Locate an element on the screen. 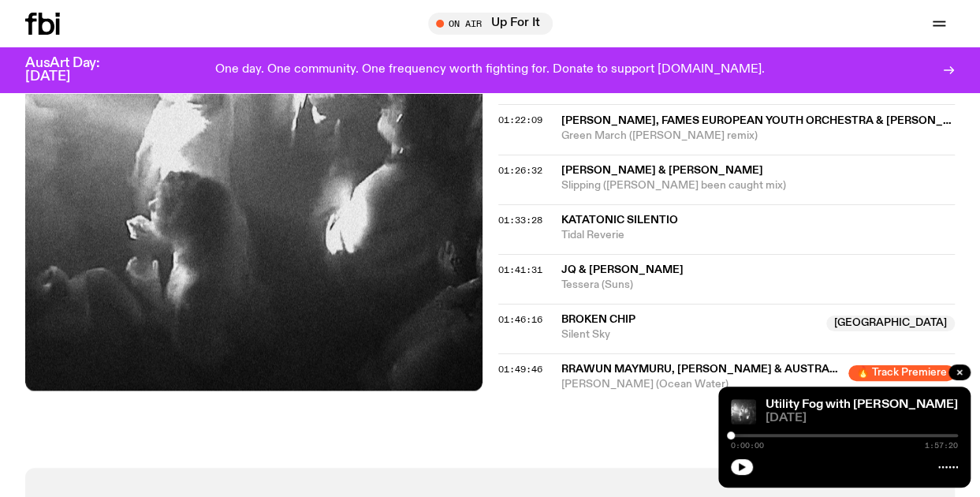 This screenshot has height=497, width=980. button: On AirUp For It is located at coordinates (491, 24).